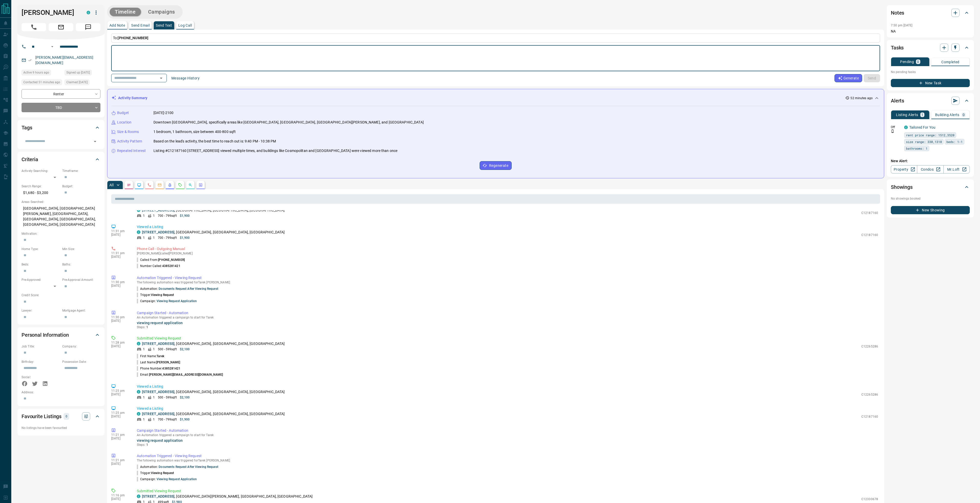  What do you see at coordinates (507, 249) in the screenshot?
I see `p: Phone Call - Outgoing Manual` at bounding box center [507, 249].